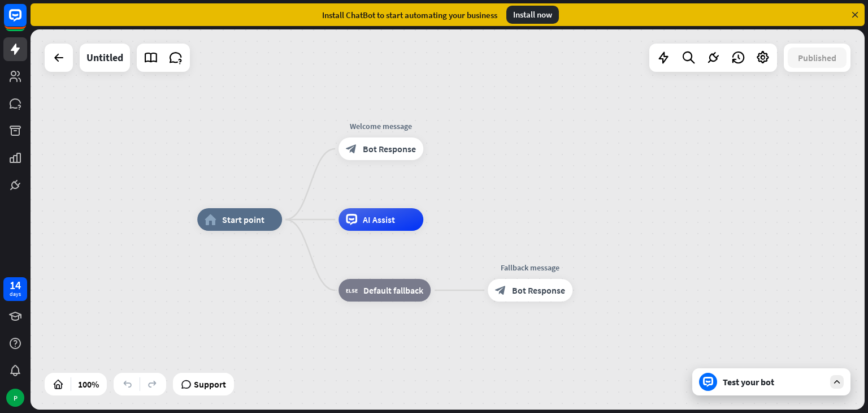 This screenshot has width=868, height=413. Describe the element at coordinates (378, 219) in the screenshot. I see `span: AI Assist` at that location.